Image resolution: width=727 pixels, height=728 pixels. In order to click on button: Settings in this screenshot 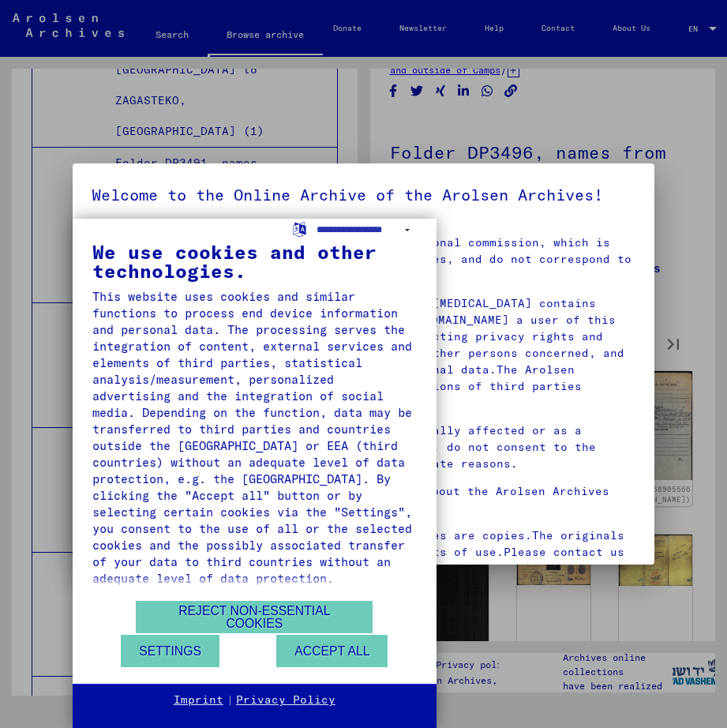, I will do `click(170, 650)`.